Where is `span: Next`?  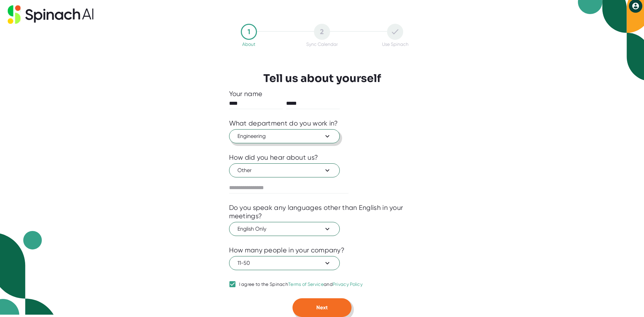
span: Next is located at coordinates (322, 307).